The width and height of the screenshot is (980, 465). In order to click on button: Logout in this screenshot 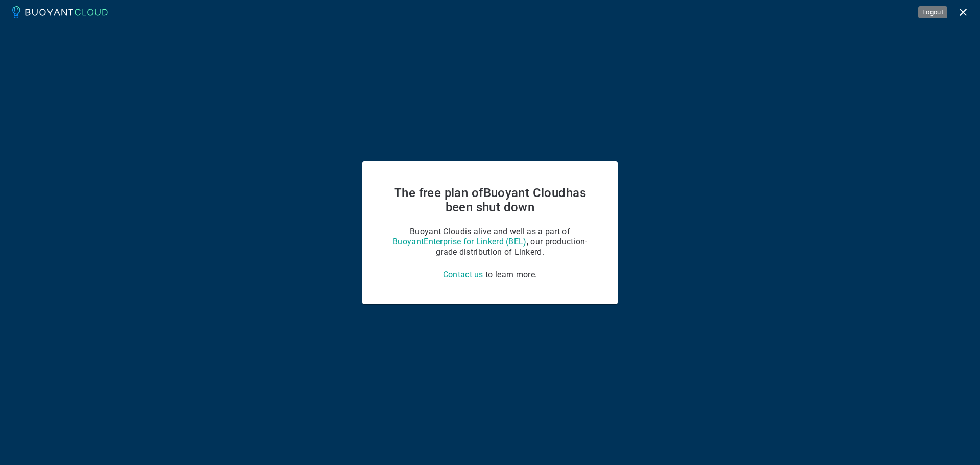, I will do `click(964, 12)`.